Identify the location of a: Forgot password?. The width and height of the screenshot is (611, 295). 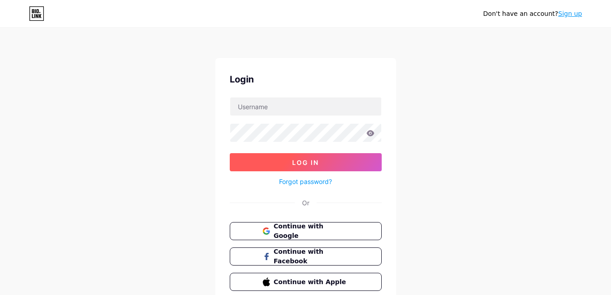
(305, 181).